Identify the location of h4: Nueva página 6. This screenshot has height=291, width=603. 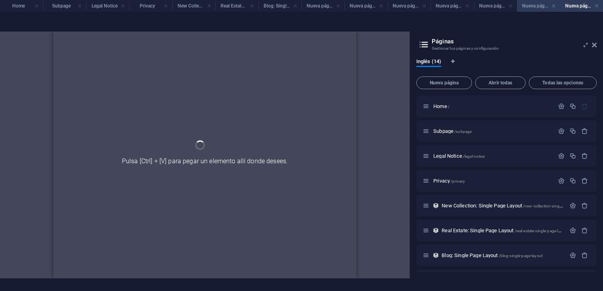
(581, 6).